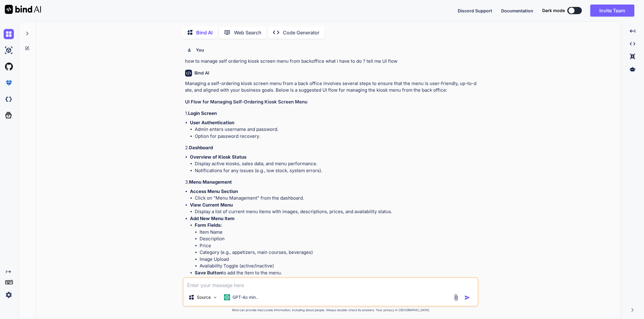 Image resolution: width=644 pixels, height=319 pixels. I want to click on strong: Access Menu Section, so click(214, 191).